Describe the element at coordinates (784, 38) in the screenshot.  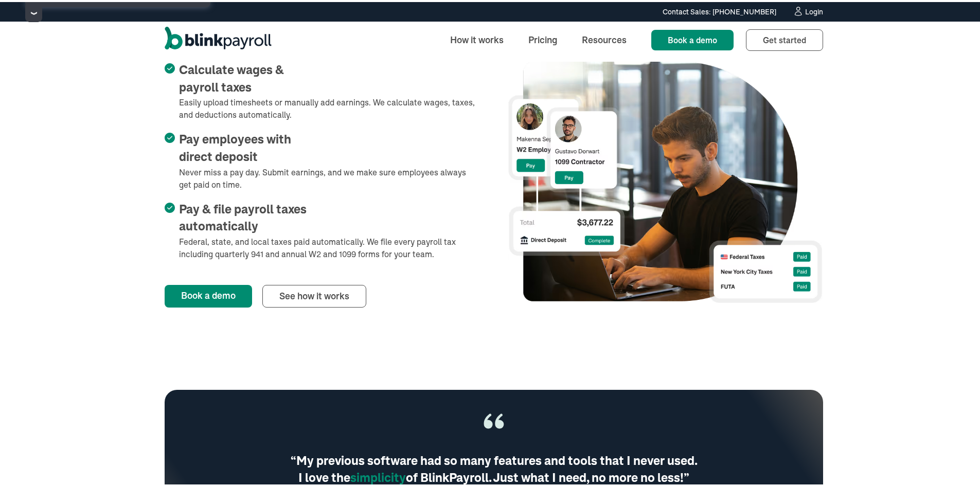
I see `span: Get started` at that location.